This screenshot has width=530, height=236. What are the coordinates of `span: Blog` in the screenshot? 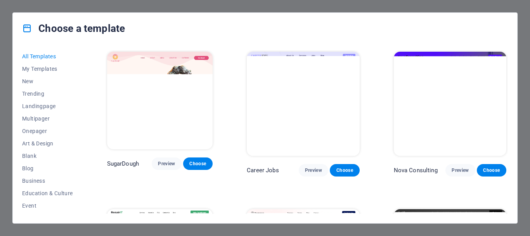 It's located at (47, 168).